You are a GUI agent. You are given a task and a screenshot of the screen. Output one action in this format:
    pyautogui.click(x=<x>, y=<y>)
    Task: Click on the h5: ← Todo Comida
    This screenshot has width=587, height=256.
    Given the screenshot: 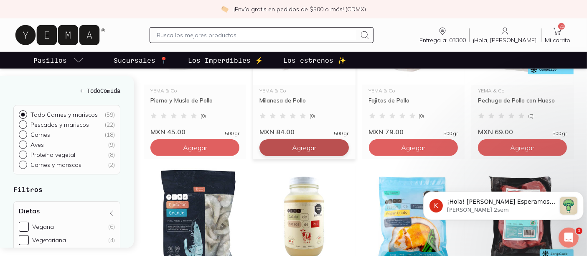 What is the action you would take?
    pyautogui.click(x=67, y=90)
    